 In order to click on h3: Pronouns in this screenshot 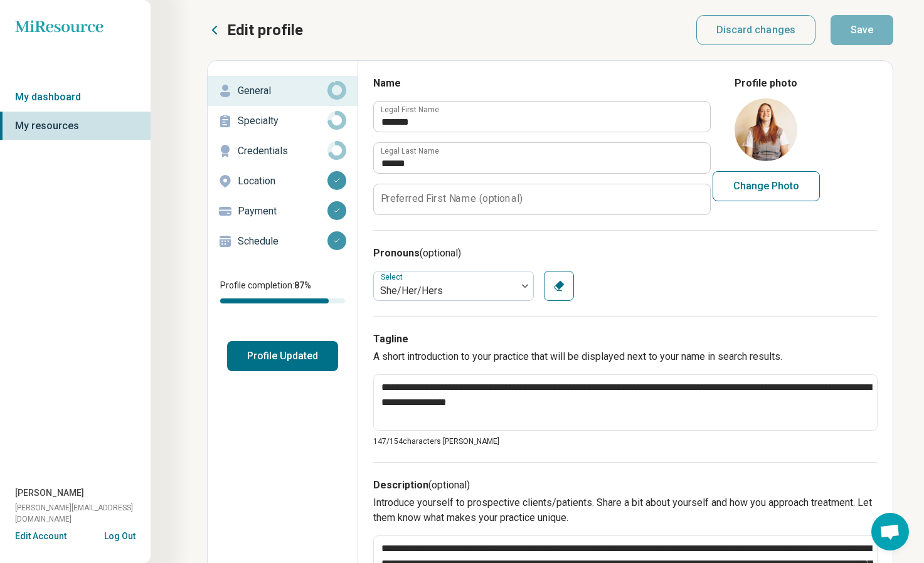, I will do `click(626, 253)`.